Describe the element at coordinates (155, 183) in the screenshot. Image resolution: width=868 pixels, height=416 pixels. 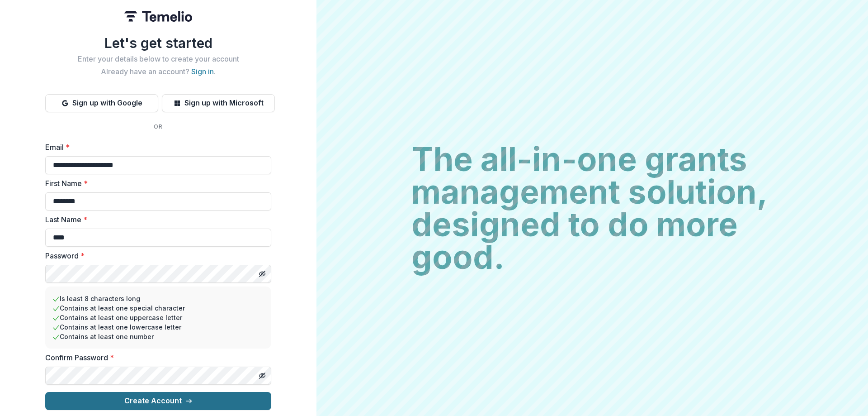
I see `label: First Name` at that location.